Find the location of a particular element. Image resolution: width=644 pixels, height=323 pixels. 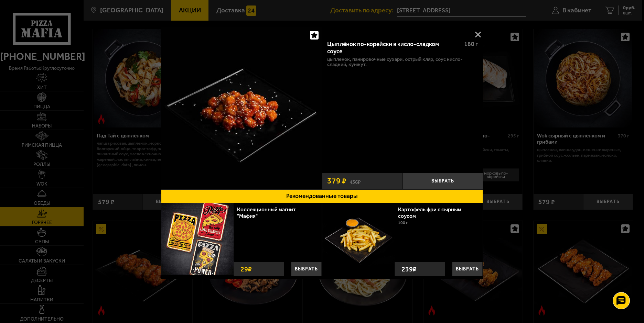

span: 379 ₽ is located at coordinates (337, 181).